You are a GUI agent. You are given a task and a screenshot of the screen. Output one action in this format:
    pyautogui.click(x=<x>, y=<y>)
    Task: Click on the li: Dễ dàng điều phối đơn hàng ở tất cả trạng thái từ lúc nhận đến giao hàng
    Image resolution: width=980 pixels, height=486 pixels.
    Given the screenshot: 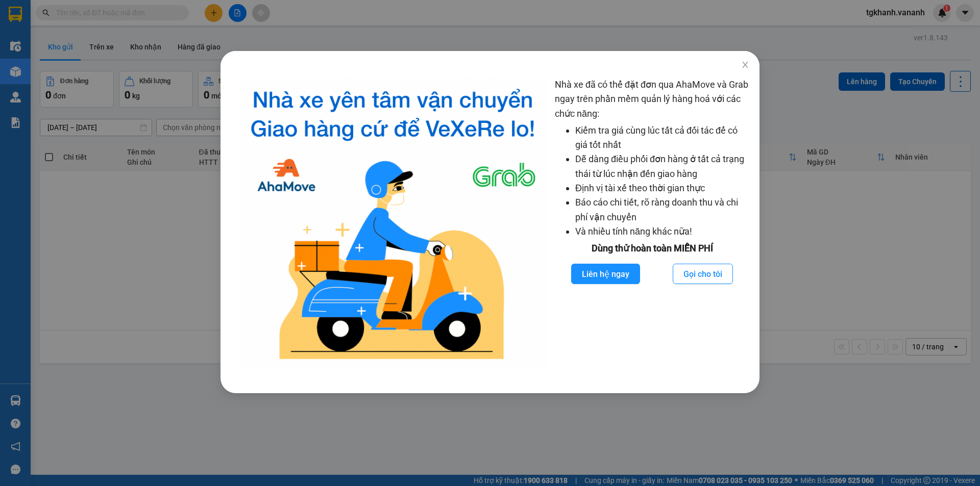 What is the action you would take?
    pyautogui.click(x=661, y=167)
    